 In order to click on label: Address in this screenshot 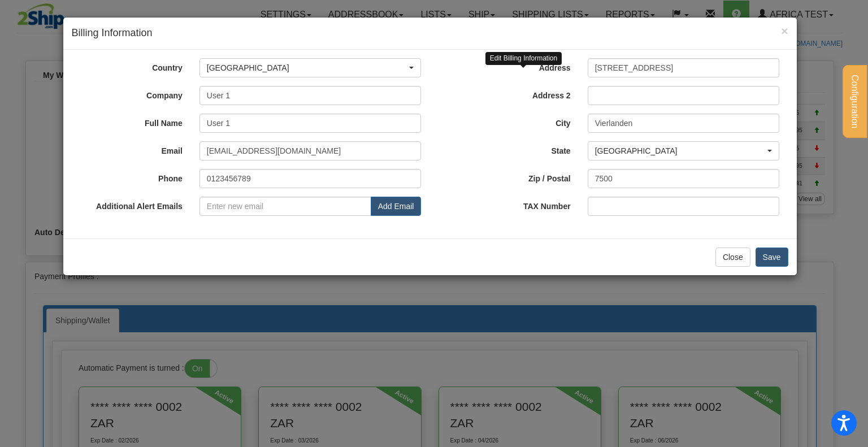, I will do `click(505, 65)`.